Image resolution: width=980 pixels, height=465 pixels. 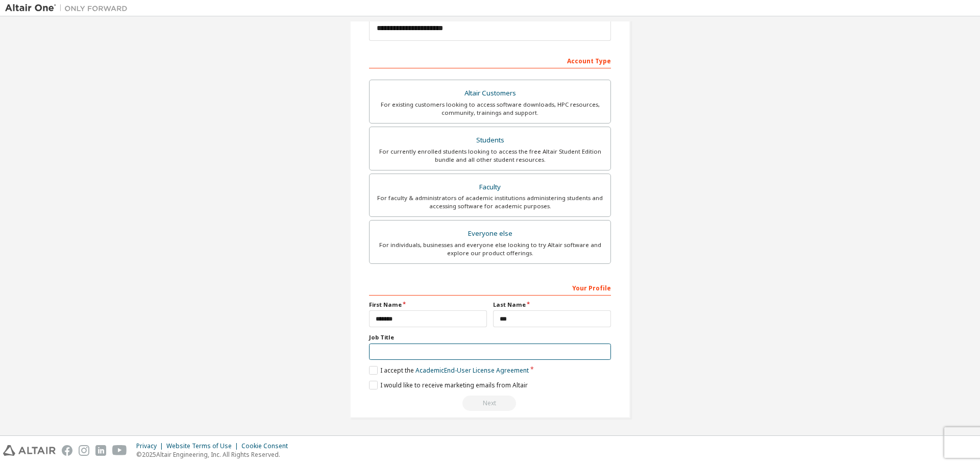 What do you see at coordinates (449, 370) in the screenshot?
I see `label: I accept the` at bounding box center [449, 370].